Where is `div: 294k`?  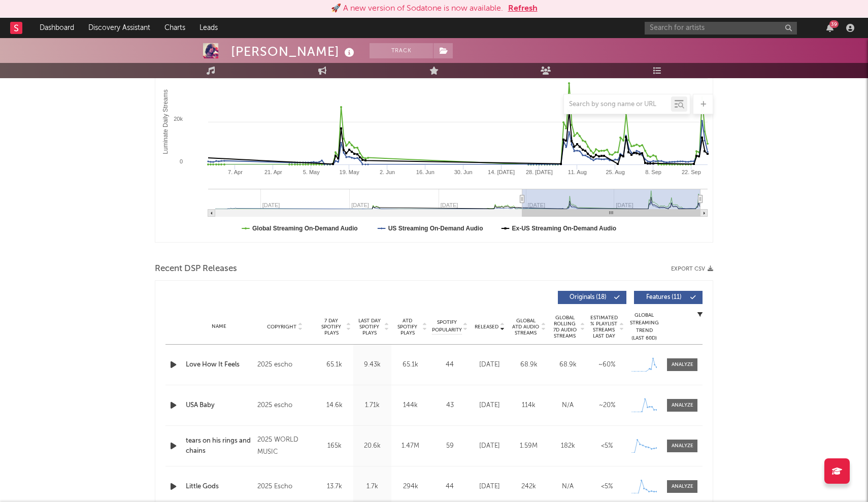 div: 294k is located at coordinates (410, 487).